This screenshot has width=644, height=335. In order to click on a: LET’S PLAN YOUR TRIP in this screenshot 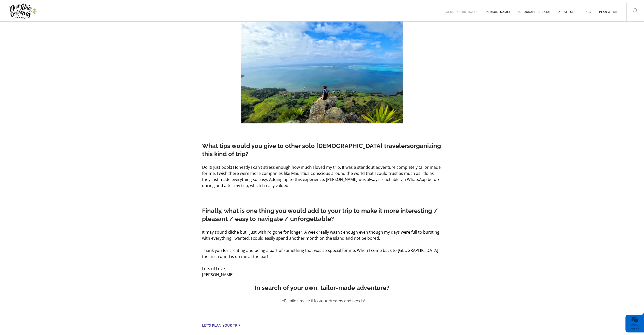, I will do `click(221, 325)`.